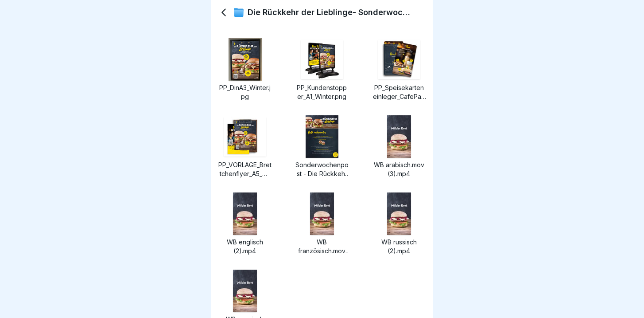 This screenshot has height=318, width=644. What do you see at coordinates (322, 92) in the screenshot?
I see `p: PP_Kundenstopper_A1_Winter.png` at bounding box center [322, 92].